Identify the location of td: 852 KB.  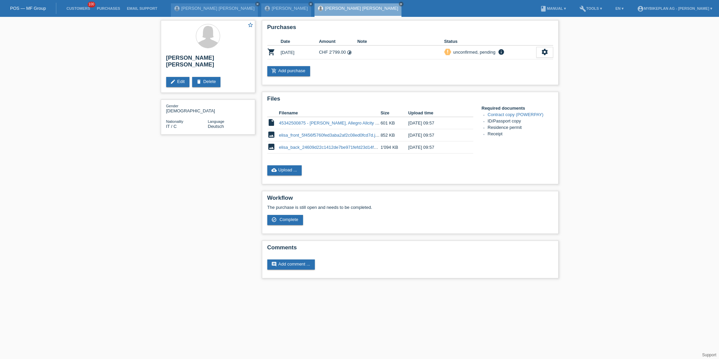
(395, 135).